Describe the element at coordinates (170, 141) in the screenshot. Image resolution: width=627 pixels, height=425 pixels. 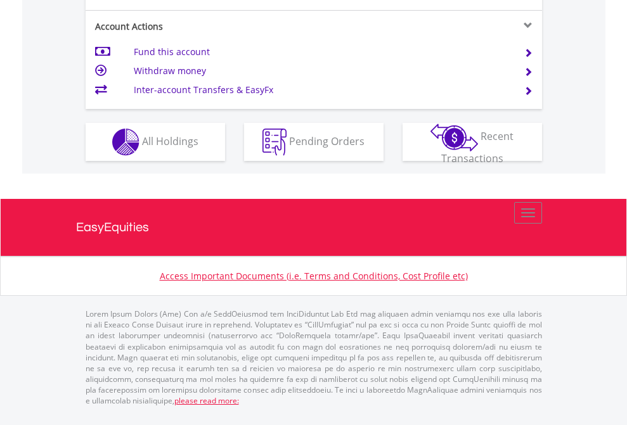
I see `span: All Holdings` at that location.